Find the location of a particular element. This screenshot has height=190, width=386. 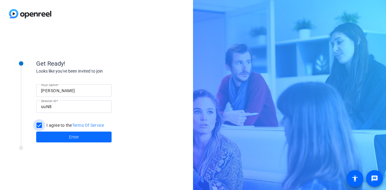

button: Enter is located at coordinates (74, 137).